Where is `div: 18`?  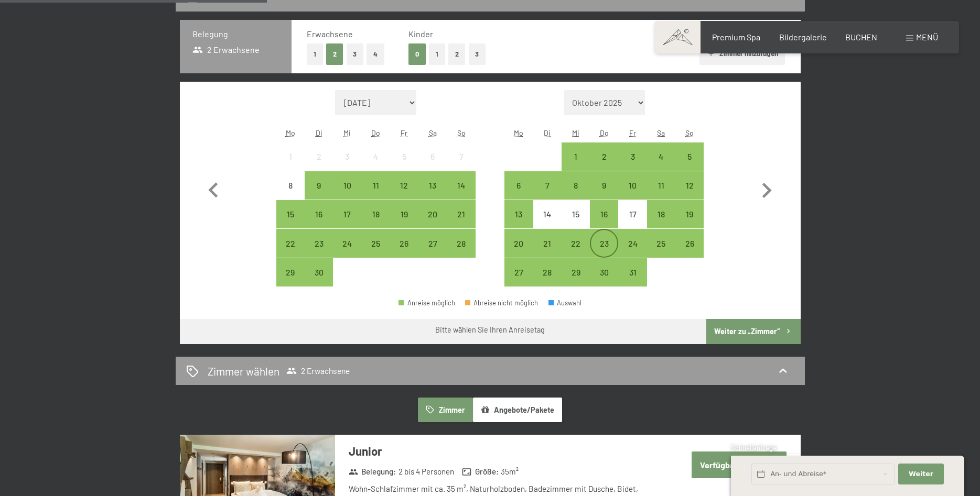
div: 18 is located at coordinates (376, 223).